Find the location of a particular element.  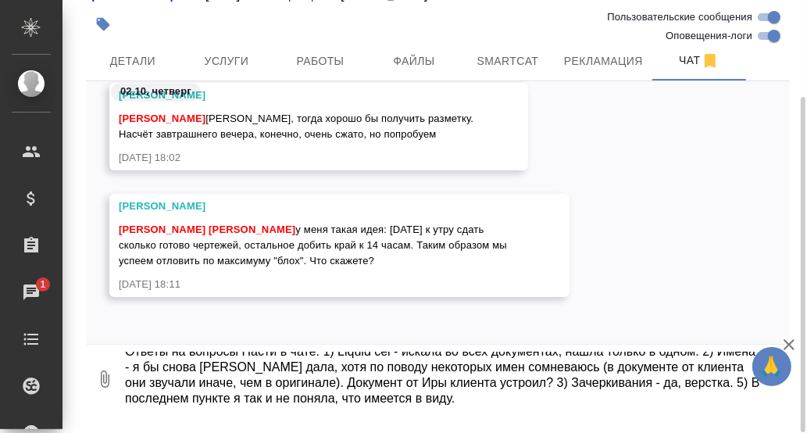

span: Детали is located at coordinates (133, 61).